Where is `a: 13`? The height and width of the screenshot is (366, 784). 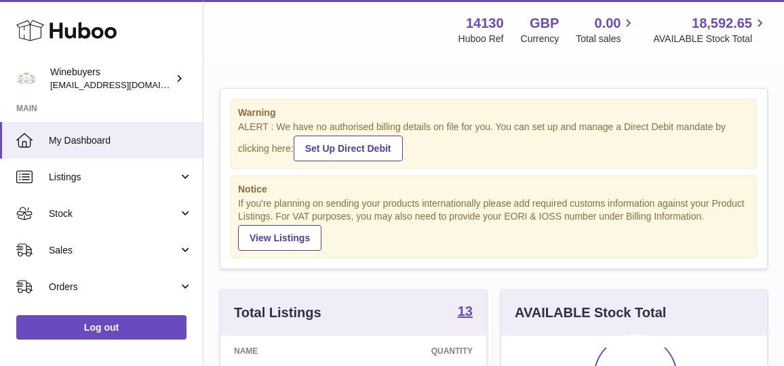 a: 13 is located at coordinates (465, 313).